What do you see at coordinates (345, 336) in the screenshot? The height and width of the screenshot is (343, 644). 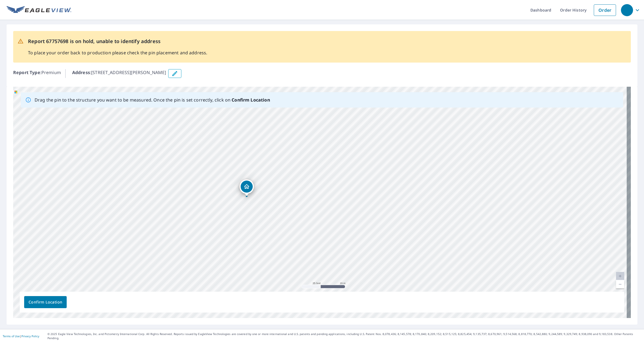 I see `p: © 2025 Eagle View Technologies, Inc. and Pictometry International Corp. All Rights Reserved. Repo...` at bounding box center [345, 336].